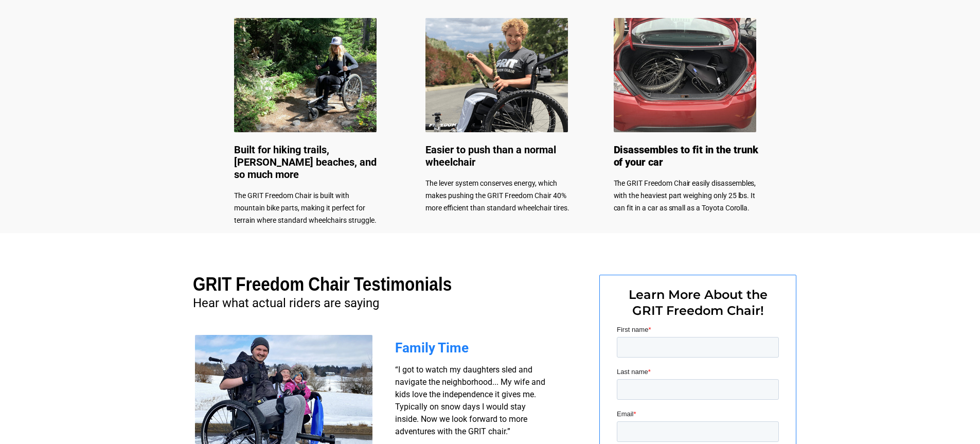 This screenshot has height=444, width=980. What do you see at coordinates (81, 258) in the screenshot?
I see `input: Get more information` at bounding box center [81, 258].